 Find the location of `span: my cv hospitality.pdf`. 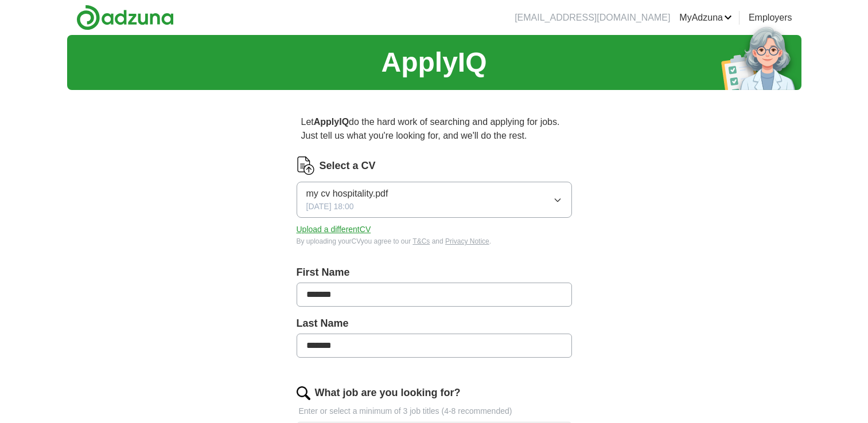

span: my cv hospitality.pdf is located at coordinates (347, 194).